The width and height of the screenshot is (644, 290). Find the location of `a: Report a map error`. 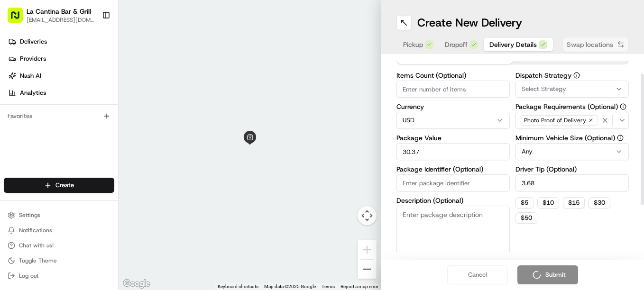

a: Report a map error is located at coordinates (360, 286).